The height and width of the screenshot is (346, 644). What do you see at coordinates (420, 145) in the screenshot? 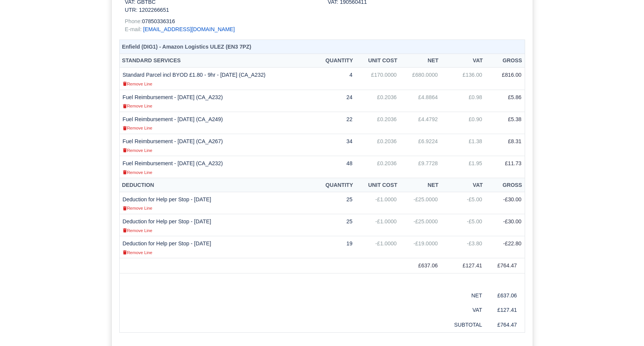
I see `td: £6.9224` at bounding box center [420, 145].